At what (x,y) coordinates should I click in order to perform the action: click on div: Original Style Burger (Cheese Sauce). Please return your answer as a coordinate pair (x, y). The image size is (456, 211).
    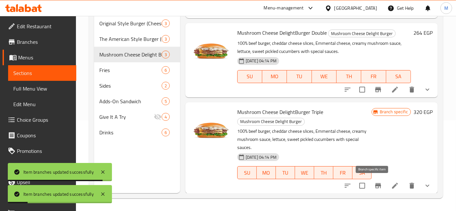
    Looking at the image, I should click on (130, 23).